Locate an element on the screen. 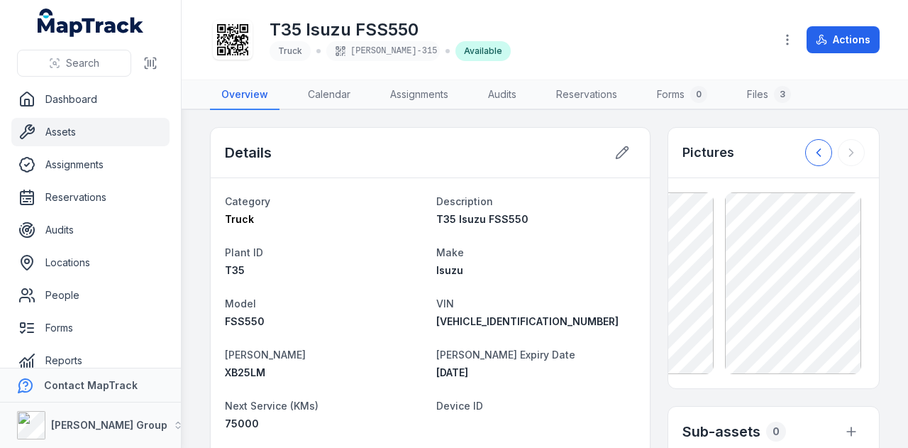  span: Next Service (KMs) is located at coordinates (272, 405).